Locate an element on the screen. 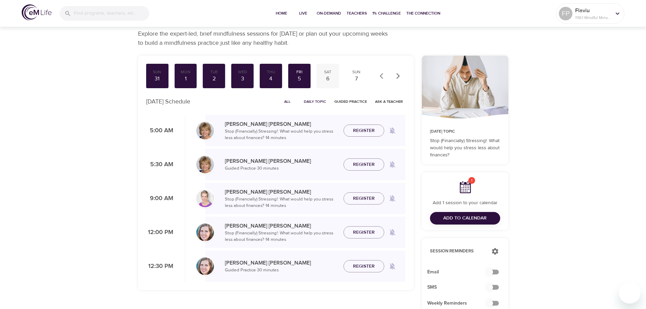 The image size is (646, 309). div: Wed is located at coordinates (242, 72).